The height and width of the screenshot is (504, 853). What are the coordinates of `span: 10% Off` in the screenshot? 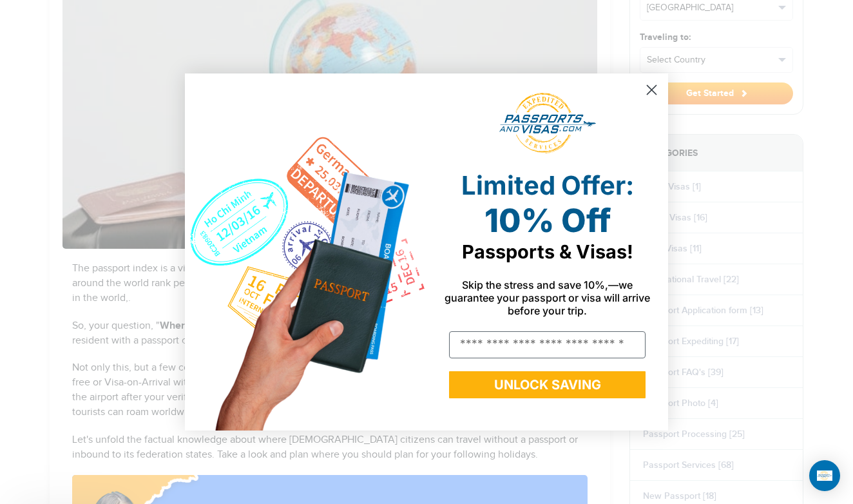 It's located at (548, 220).